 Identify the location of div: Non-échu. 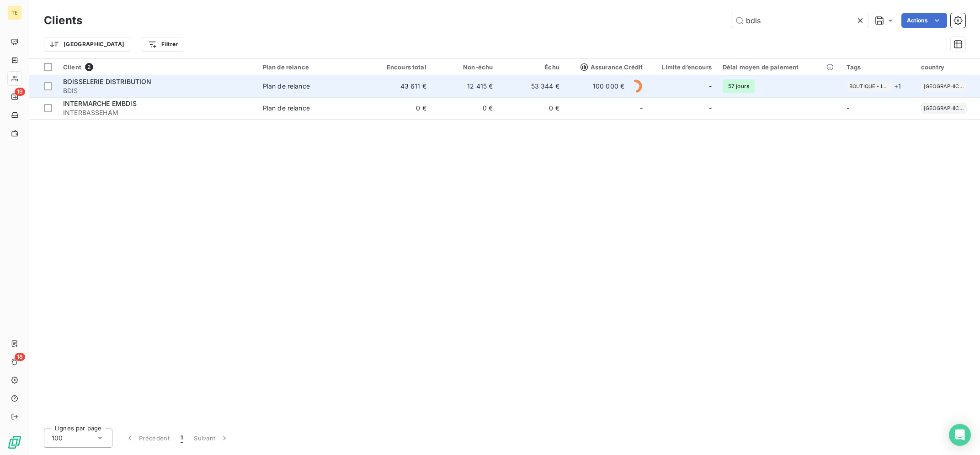
(465, 67).